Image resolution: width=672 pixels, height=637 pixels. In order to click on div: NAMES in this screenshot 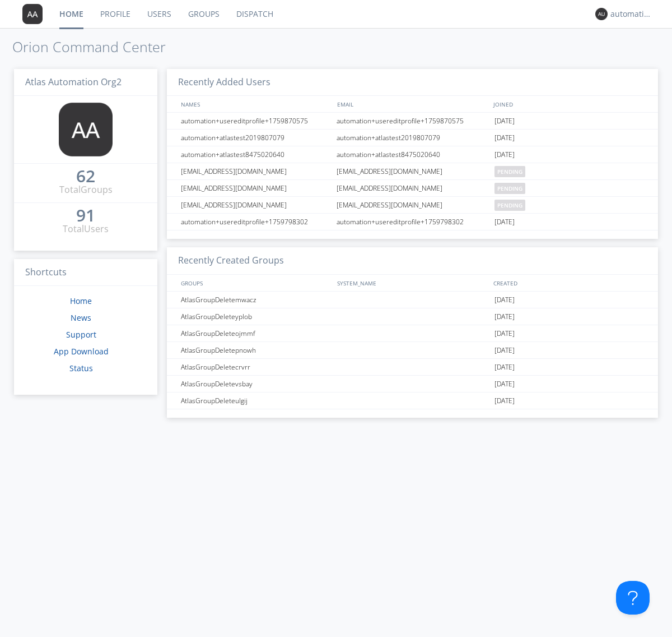, I will do `click(255, 104)`.